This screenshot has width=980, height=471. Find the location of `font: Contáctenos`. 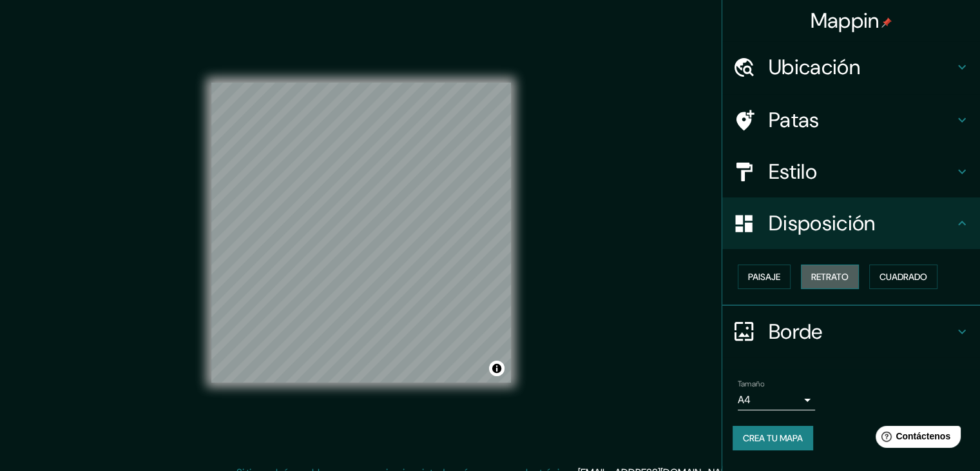

font: Contáctenos is located at coordinates (58, 16).